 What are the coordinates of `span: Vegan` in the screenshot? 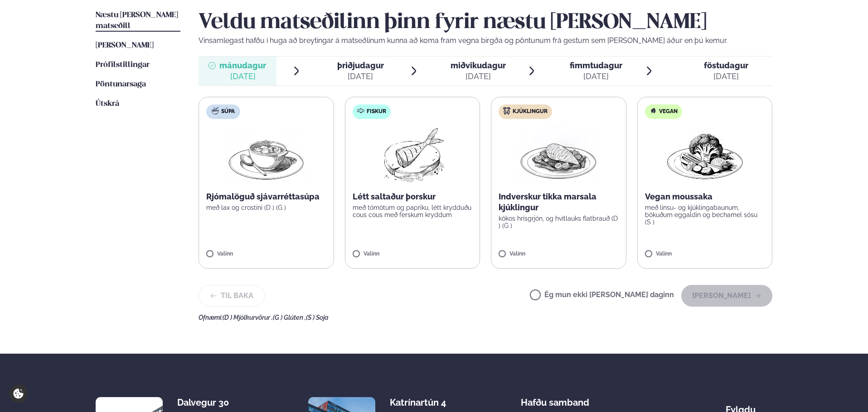 It's located at (668, 112).